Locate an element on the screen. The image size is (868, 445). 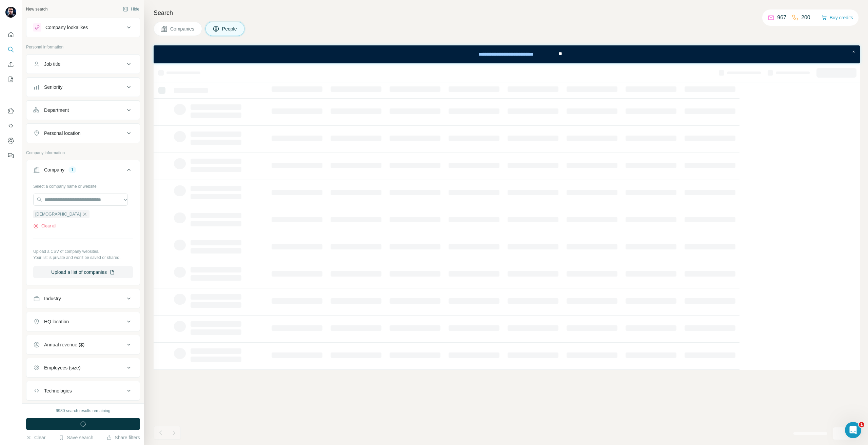
button: Hide is located at coordinates (131, 9).